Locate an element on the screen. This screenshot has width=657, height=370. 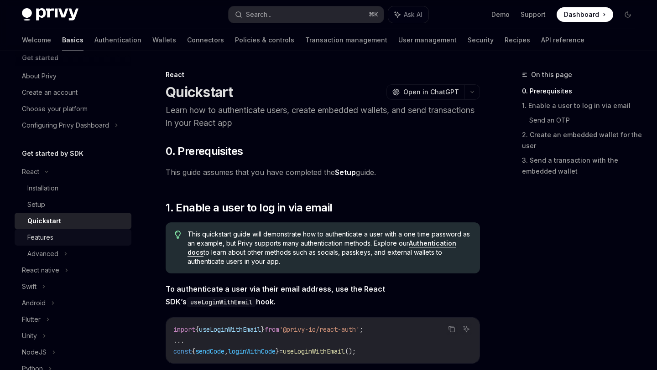
div: Choose your platform is located at coordinates (55, 109).